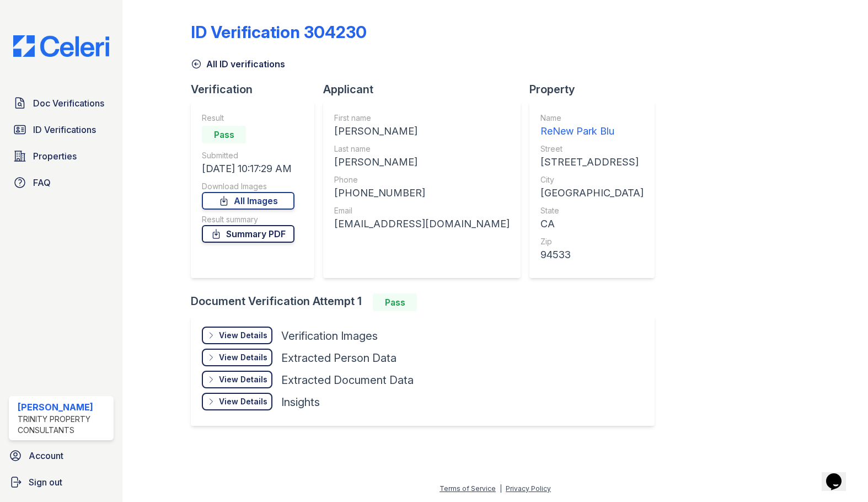  I want to click on a: Properties, so click(61, 156).